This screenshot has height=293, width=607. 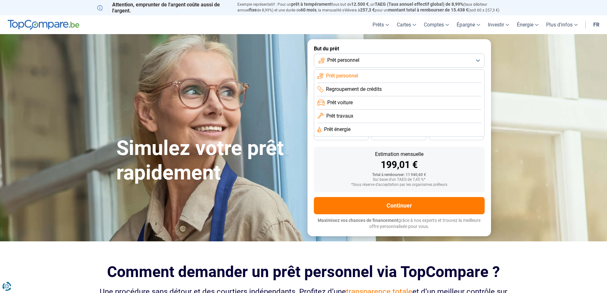 What do you see at coordinates (163, 8) in the screenshot?
I see `p: Attention, emprunter de l'argent coûte aussi de l'argent.` at bounding box center [163, 8].